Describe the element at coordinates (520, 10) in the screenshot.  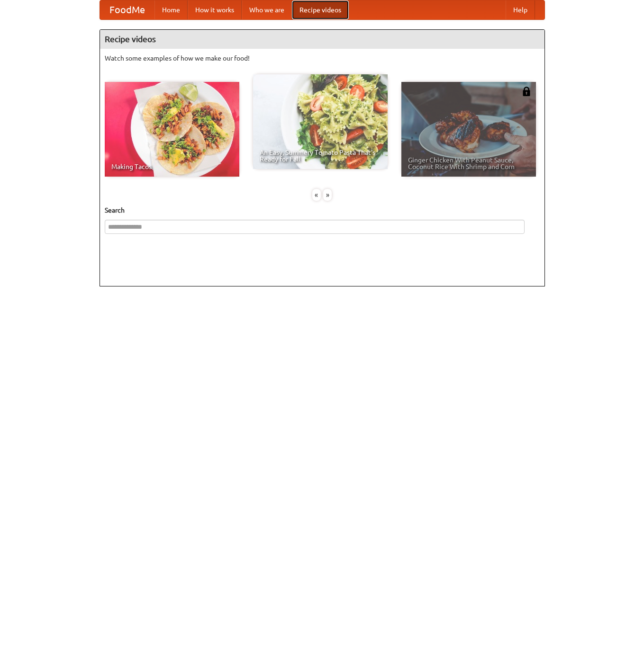
I see `a: Help` at that location.